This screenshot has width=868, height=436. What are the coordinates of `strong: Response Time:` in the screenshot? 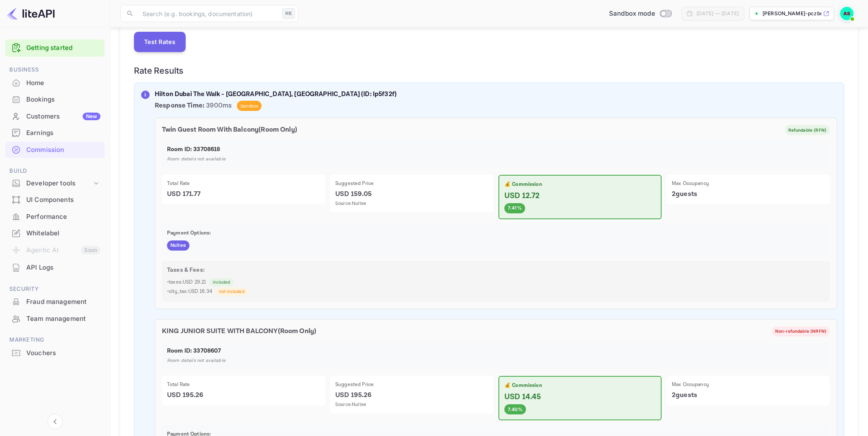 It's located at (179, 106).